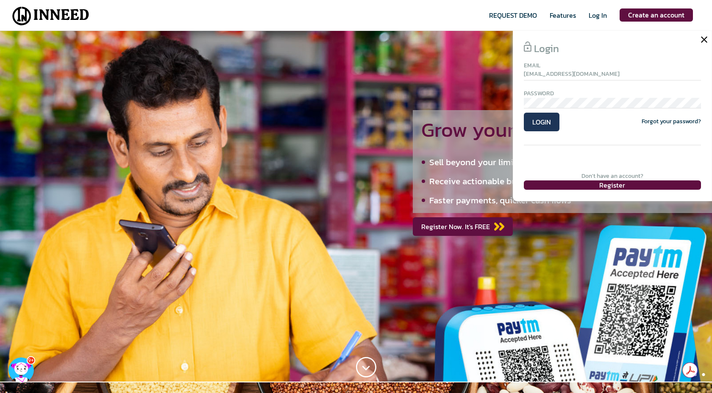  What do you see at coordinates (613, 66) in the screenshot?
I see `div: Email` at bounding box center [613, 66].